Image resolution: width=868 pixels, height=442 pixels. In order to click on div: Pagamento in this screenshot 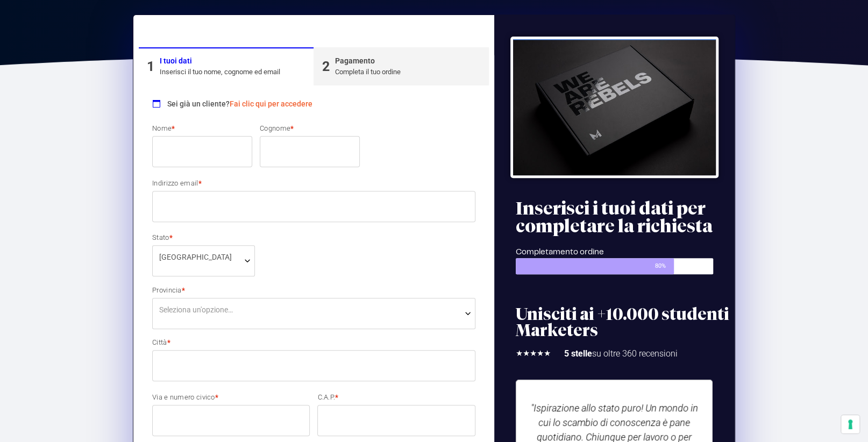, I will do `click(367, 61)`.